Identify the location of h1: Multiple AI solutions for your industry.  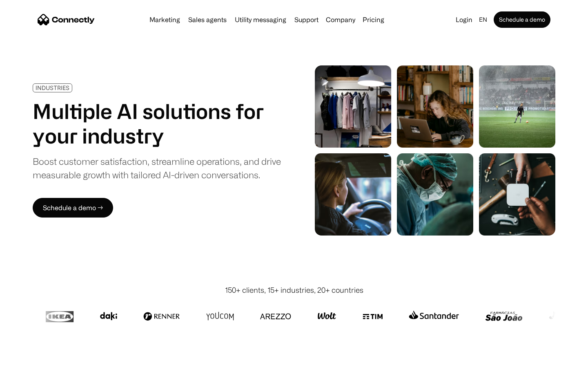
(157, 123).